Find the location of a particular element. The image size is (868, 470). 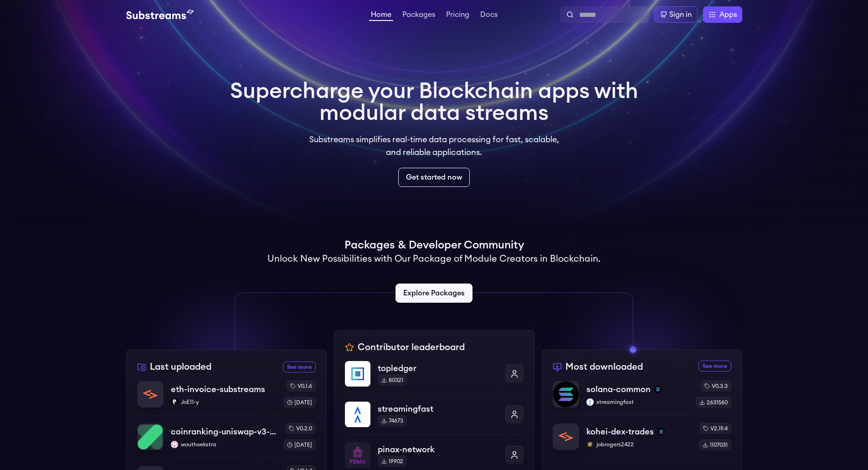

p: JoE11-y is located at coordinates (223, 402).